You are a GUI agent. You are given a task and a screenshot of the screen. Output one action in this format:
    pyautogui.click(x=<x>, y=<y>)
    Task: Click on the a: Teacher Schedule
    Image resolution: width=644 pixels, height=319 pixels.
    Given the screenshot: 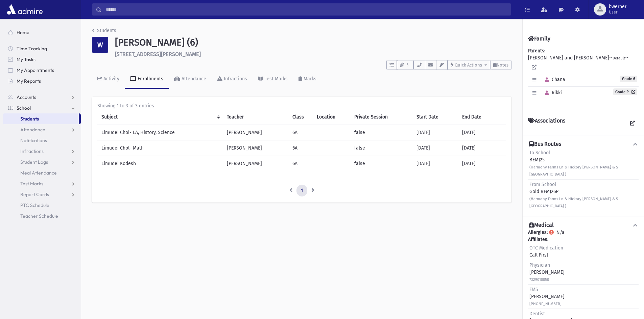 What is the action you would take?
    pyautogui.click(x=42, y=216)
    